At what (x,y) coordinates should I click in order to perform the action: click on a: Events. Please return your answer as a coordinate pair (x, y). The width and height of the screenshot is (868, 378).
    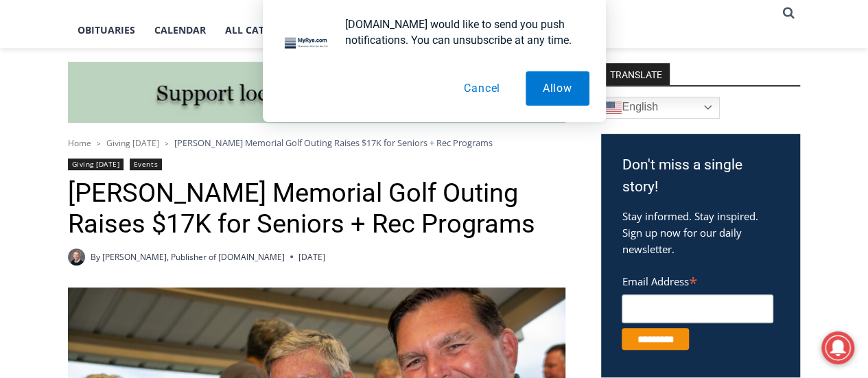
    Looking at the image, I should click on (146, 164).